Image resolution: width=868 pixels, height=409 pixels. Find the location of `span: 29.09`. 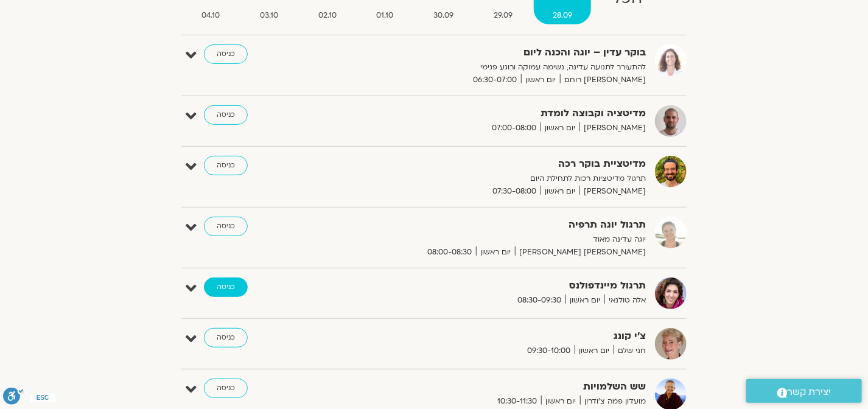

span: 29.09 is located at coordinates (503, 15).